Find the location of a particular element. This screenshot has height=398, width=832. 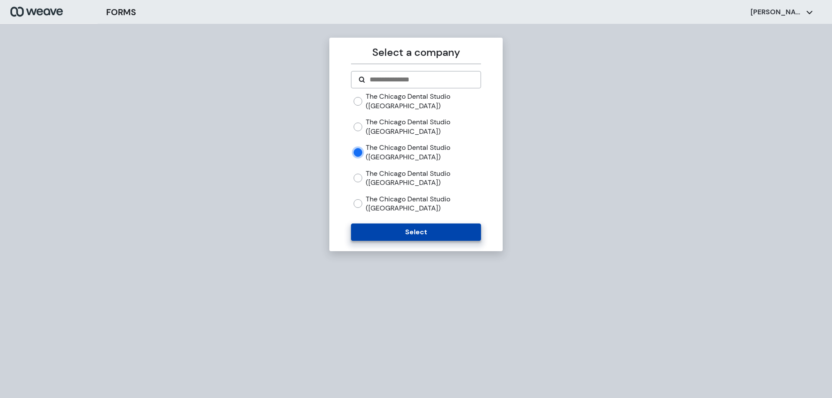

input: Search is located at coordinates (421, 80).